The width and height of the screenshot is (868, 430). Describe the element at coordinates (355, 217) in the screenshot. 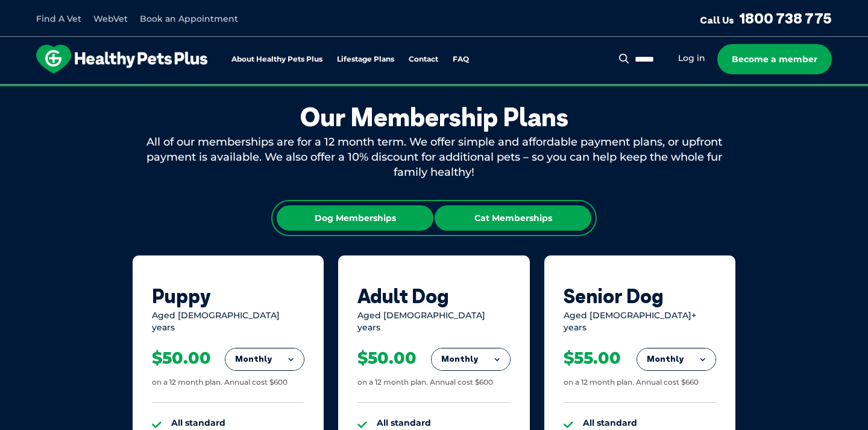

I see `div: Dog Memberships` at that location.